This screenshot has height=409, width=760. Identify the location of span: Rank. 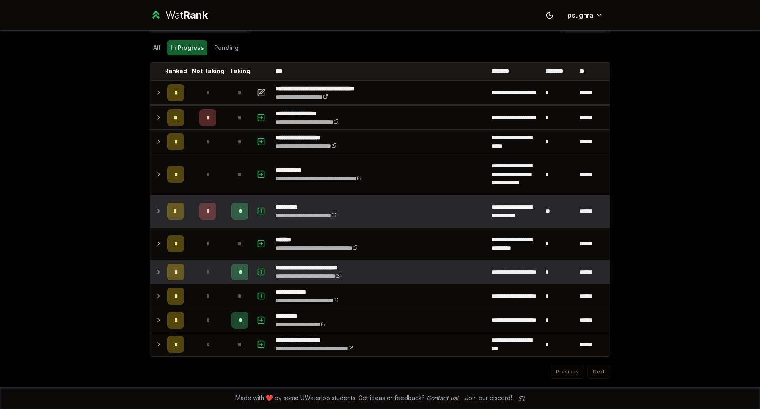
(195, 15).